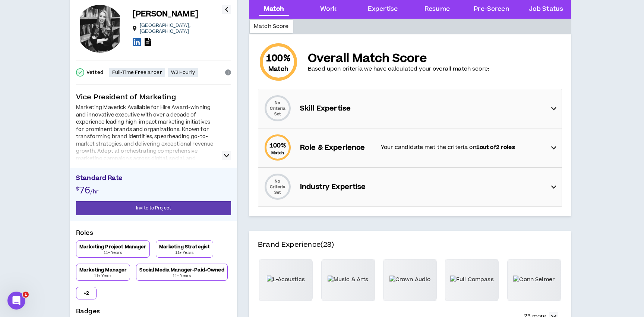 The image size is (644, 317). Describe the element at coordinates (286, 279) in the screenshot. I see `img: L-Acoustics` at that location.